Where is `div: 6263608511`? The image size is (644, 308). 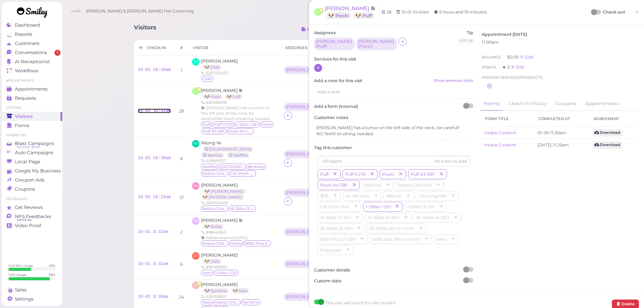
div: 6263608511 is located at coordinates (238, 297).